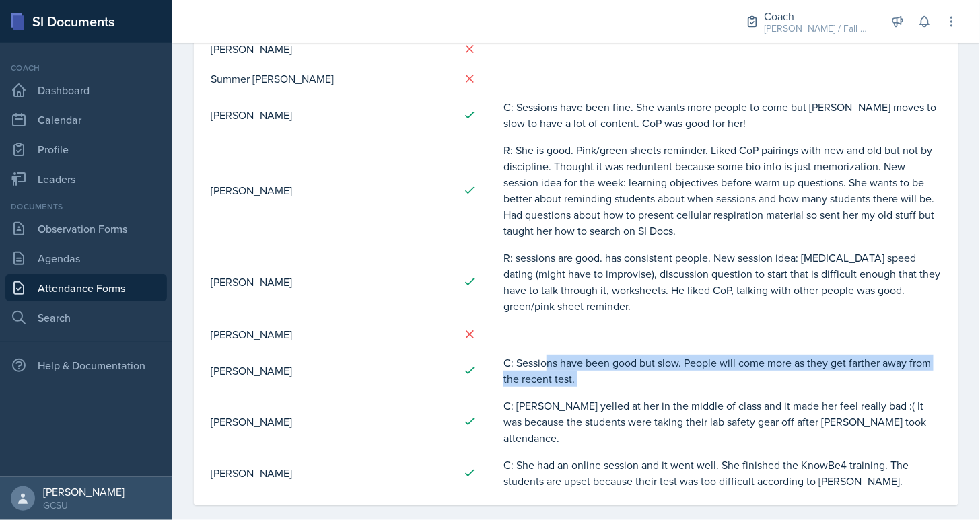 Image resolution: width=980 pixels, height=520 pixels. I want to click on a: Leaders, so click(86, 179).